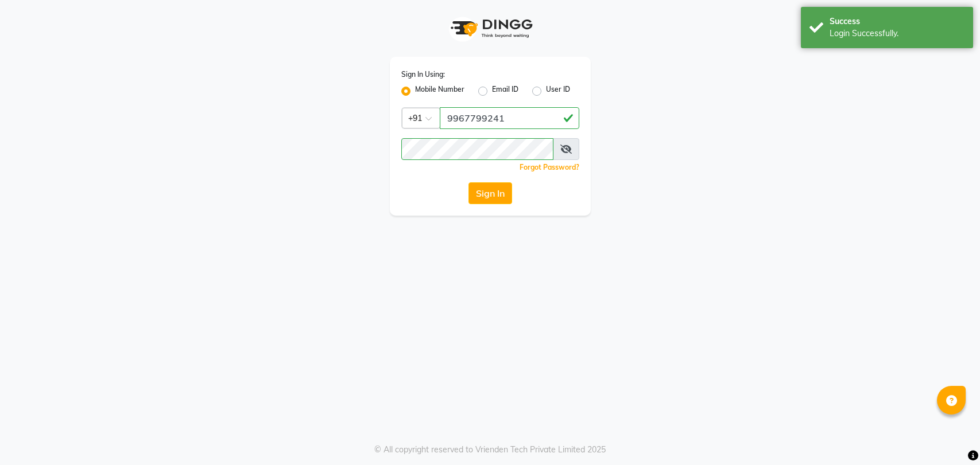 Image resolution: width=980 pixels, height=465 pixels. I want to click on img: logo1.svg, so click(490, 28).